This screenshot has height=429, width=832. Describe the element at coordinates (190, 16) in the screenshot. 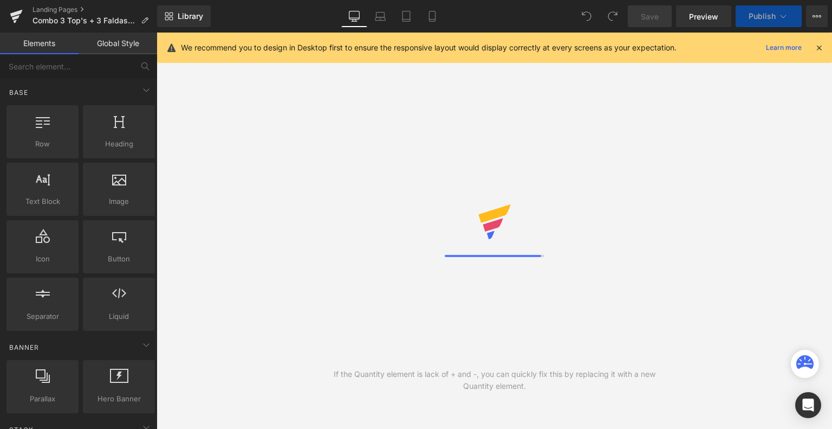

I see `span: Library` at that location.